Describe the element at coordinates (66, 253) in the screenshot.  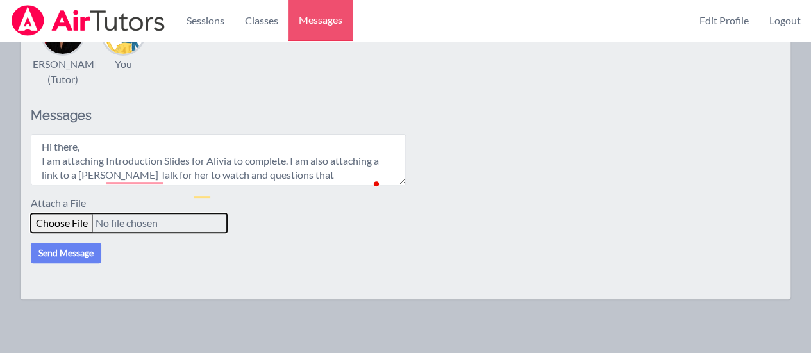
I see `button: Send Message` at that location.